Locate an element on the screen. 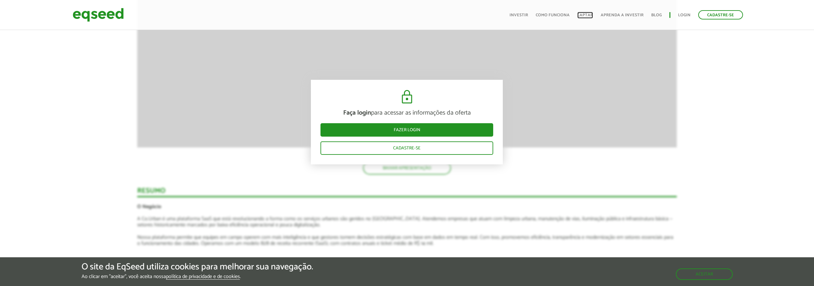  button: Aceitar is located at coordinates (704, 275).